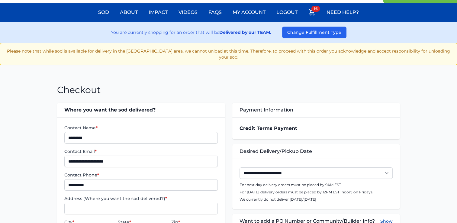  I want to click on a: Impact, so click(158, 12).